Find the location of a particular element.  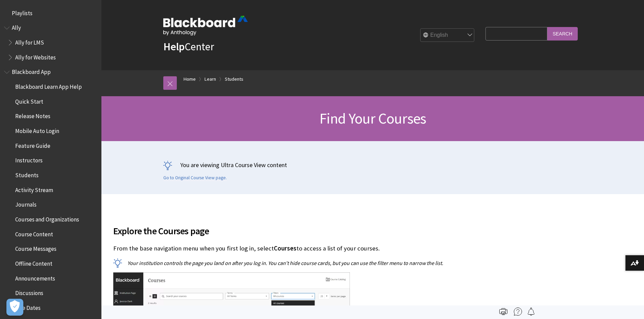

nav: Book outline for Anthology Ally Help is located at coordinates (51, 43).